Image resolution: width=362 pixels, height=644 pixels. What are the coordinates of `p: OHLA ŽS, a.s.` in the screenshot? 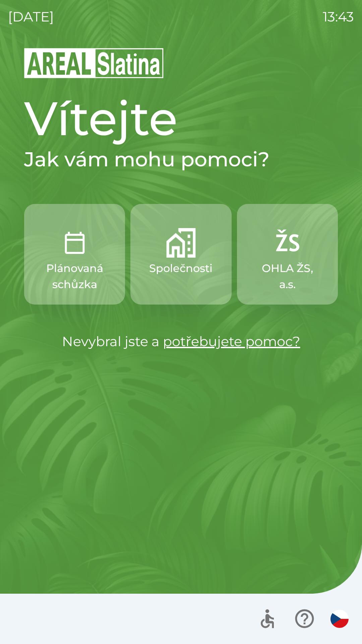 It's located at (287, 276).